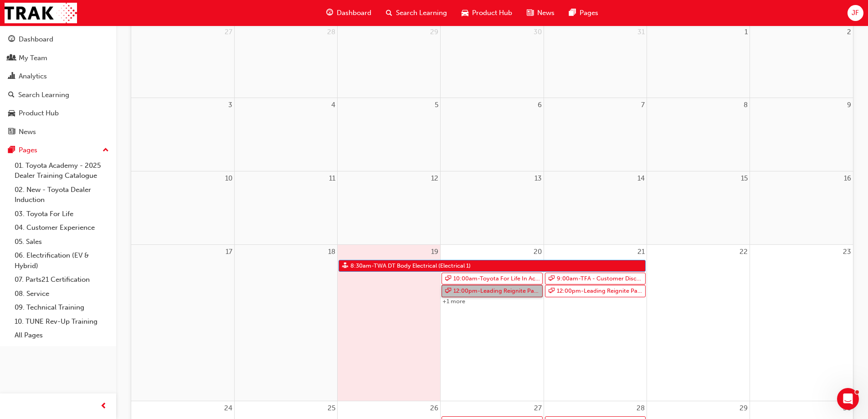 Image resolution: width=868 pixels, height=419 pixels. Describe the element at coordinates (744, 178) in the screenshot. I see `a: August 15, 2025` at that location.